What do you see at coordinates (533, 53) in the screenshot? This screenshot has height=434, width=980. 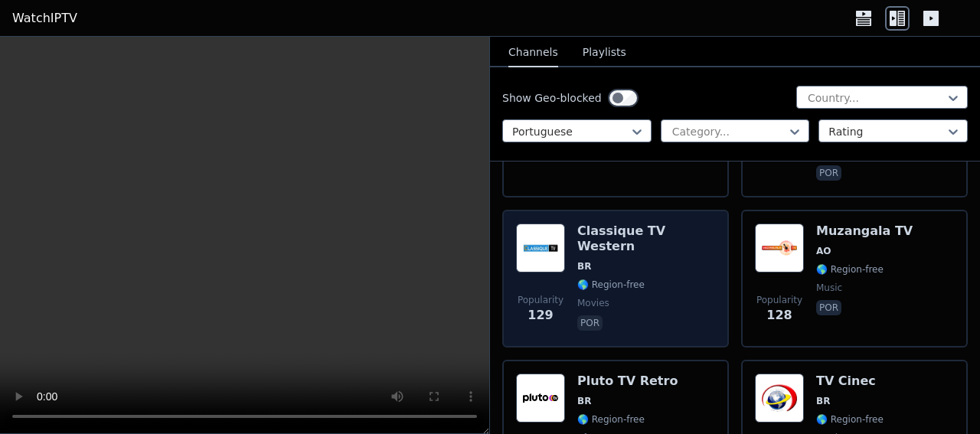 I see `button: Channels` at bounding box center [533, 53].